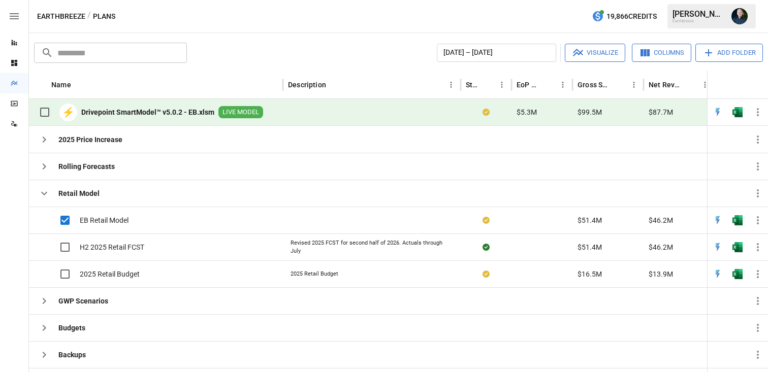  What do you see at coordinates (241, 112) in the screenshot?
I see `span: LIVE MODEL` at bounding box center [241, 112].